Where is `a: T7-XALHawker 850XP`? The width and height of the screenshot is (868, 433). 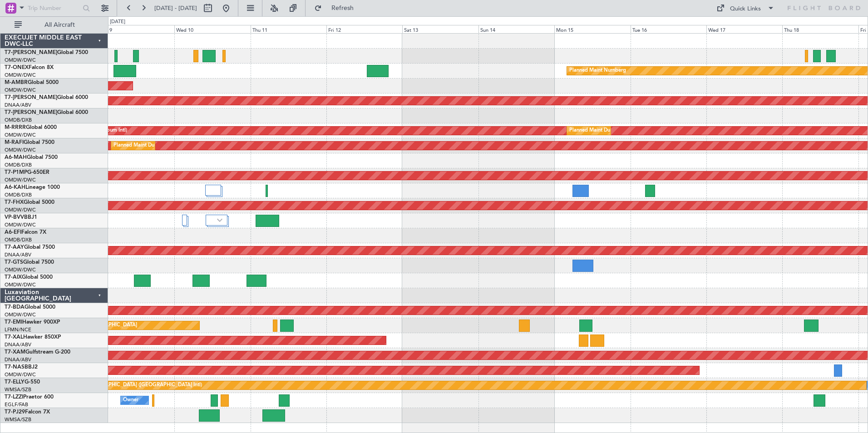 a: T7-XALHawker 850XP is located at coordinates (33, 337).